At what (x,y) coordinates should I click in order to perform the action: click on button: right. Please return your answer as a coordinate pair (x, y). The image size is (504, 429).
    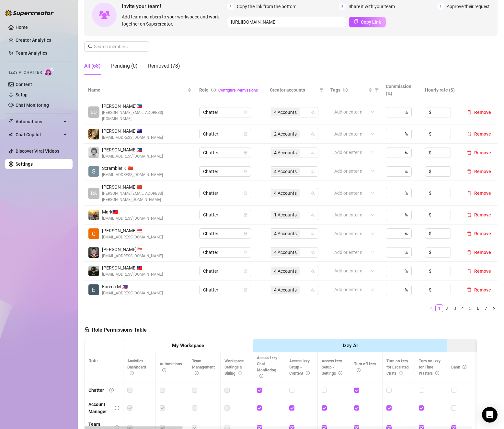
    Looking at the image, I should click on (493, 308).